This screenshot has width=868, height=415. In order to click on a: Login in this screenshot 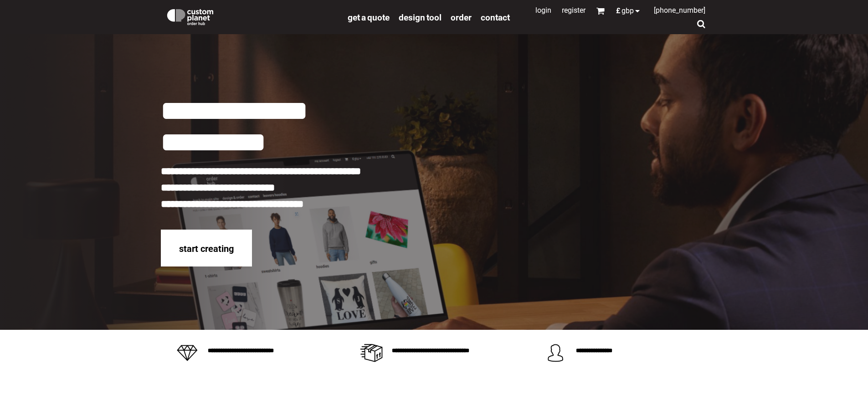, I will do `click(543, 10)`.